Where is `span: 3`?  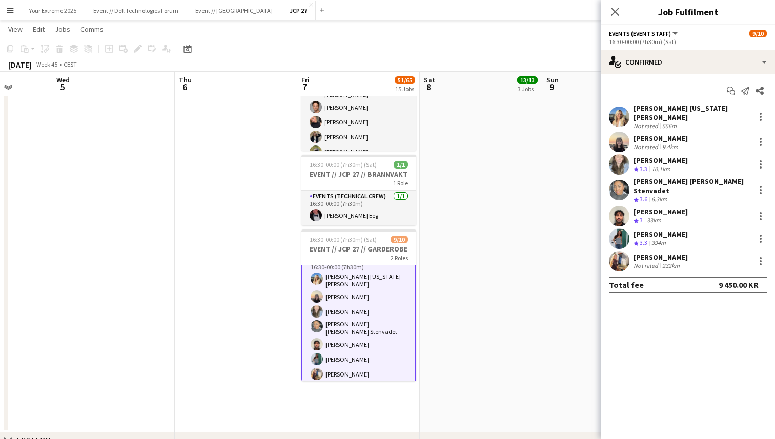
span: 3 is located at coordinates (641, 220).